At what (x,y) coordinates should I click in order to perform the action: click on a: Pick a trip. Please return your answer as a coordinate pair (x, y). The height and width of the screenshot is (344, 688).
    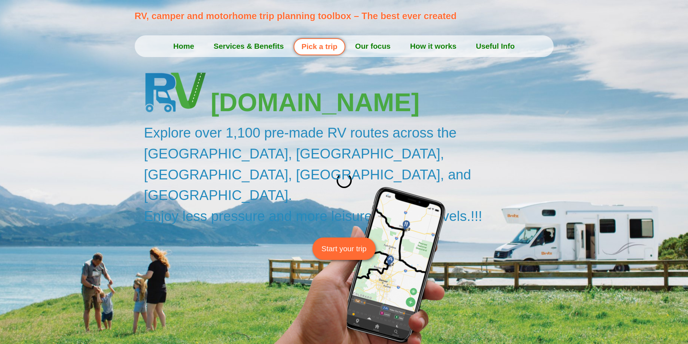
    Looking at the image, I should click on (319, 47).